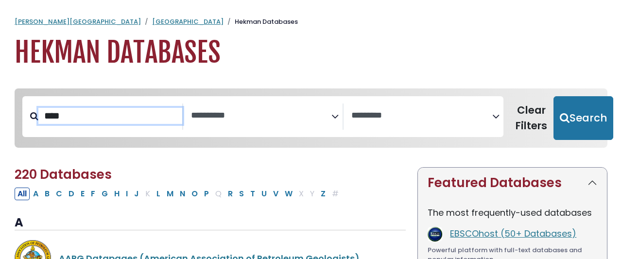 The width and height of the screenshot is (622, 259). Describe the element at coordinates (253, 194) in the screenshot. I see `button: Filter Results T` at that location.